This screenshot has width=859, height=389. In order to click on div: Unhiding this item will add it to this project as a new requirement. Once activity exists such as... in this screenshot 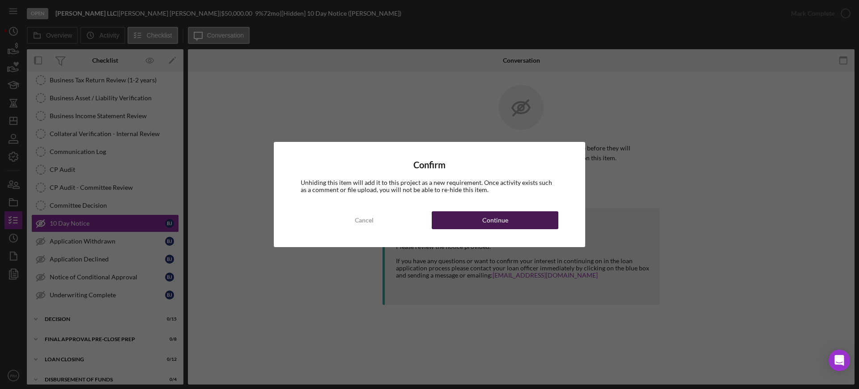, I will do `click(430, 186)`.